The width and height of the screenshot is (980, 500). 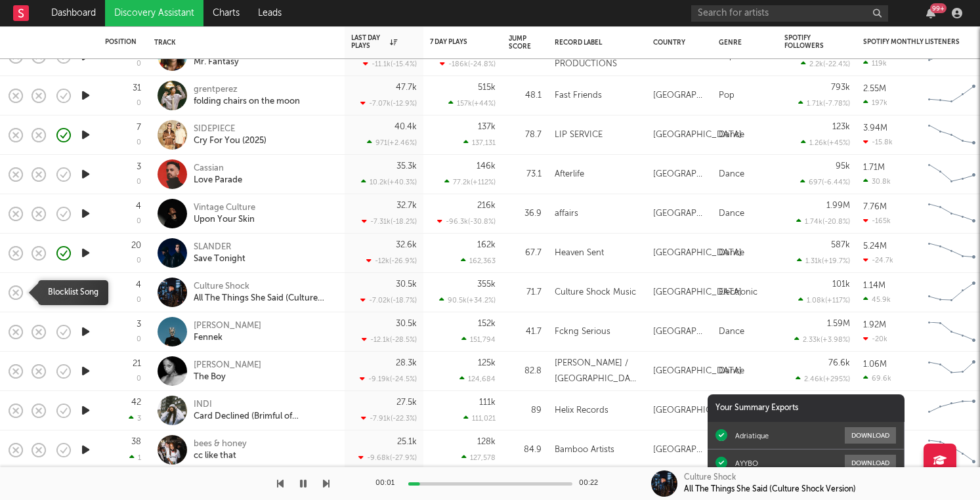 I want to click on button: Download, so click(x=870, y=463).